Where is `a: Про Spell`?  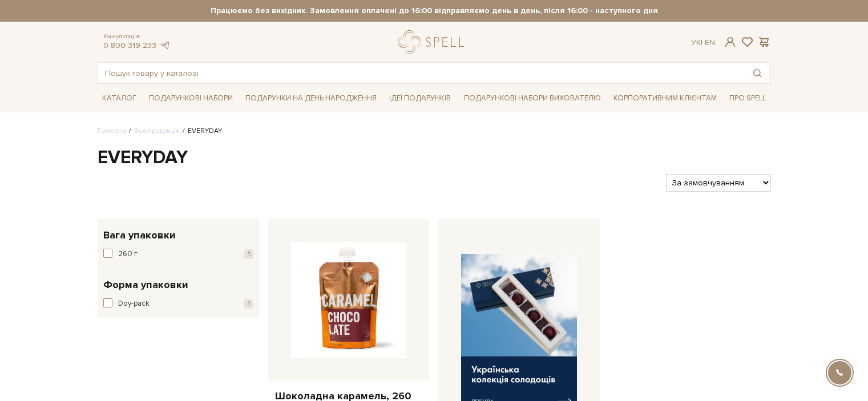 a: Про Spell is located at coordinates (747, 98).